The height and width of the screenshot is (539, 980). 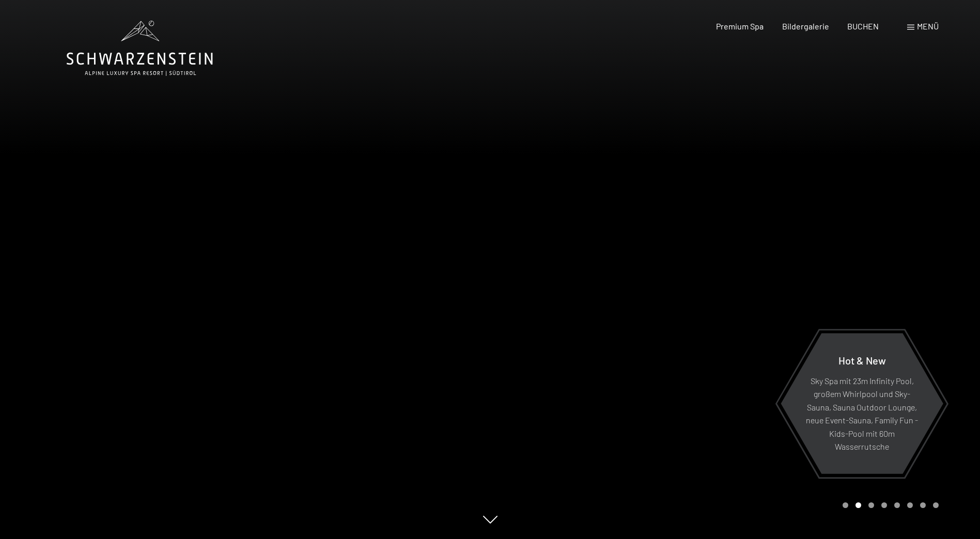 I want to click on div: Carousel Page 1, so click(x=845, y=505).